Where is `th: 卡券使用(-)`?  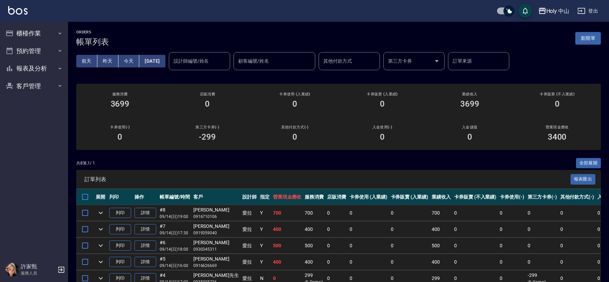
th: 卡券使用(-) is located at coordinates (512, 197).